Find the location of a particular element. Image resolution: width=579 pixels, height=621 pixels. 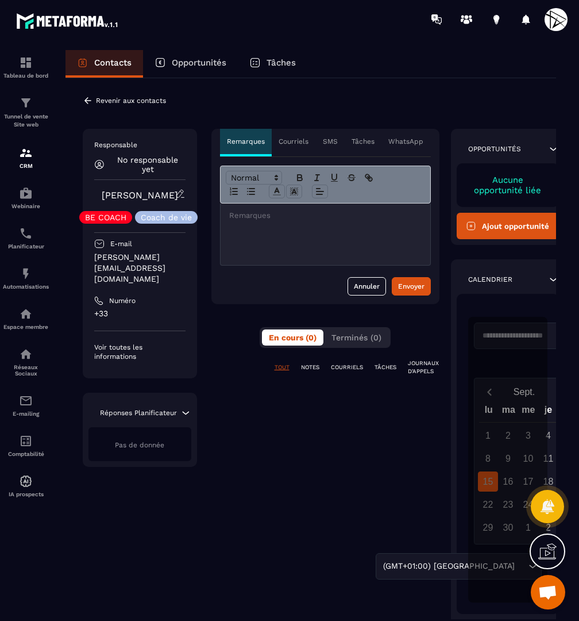

p: Espace membre is located at coordinates (26, 326).